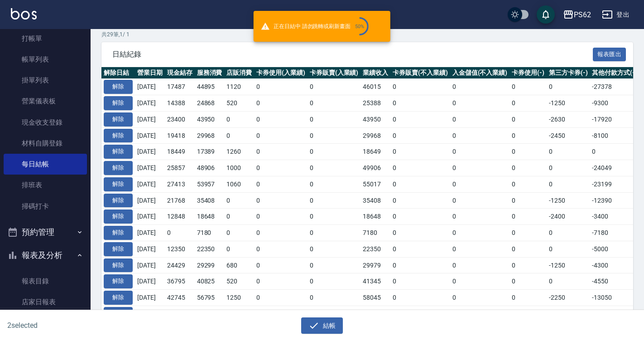  I want to click on td: -20100, so click(615, 314).